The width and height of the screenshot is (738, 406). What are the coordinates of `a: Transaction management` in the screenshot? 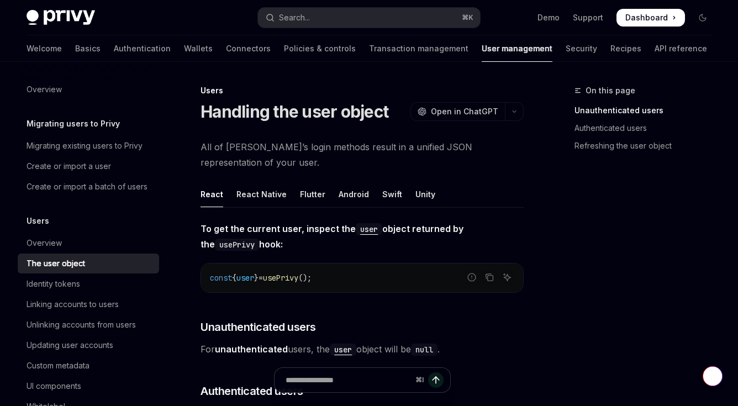 It's located at (419, 49).